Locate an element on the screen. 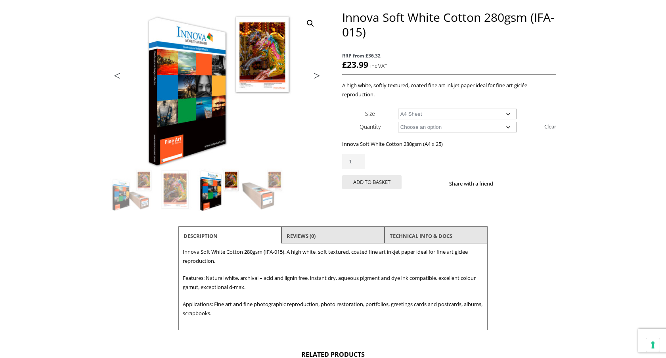 The width and height of the screenshot is (666, 358). a: Description is located at coordinates (201, 236).